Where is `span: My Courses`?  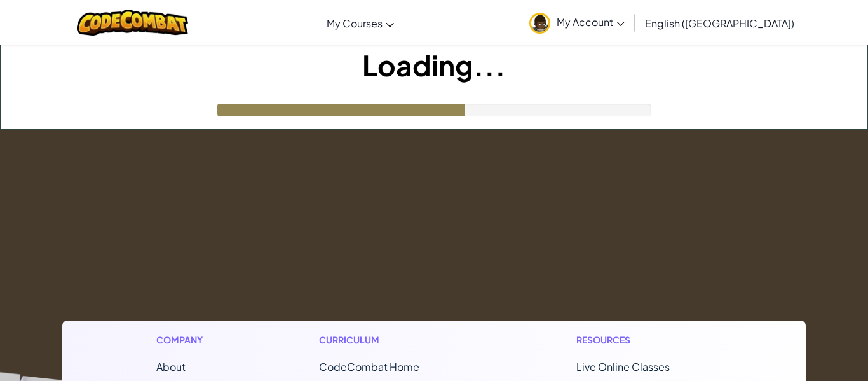 span: My Courses is located at coordinates (355, 22).